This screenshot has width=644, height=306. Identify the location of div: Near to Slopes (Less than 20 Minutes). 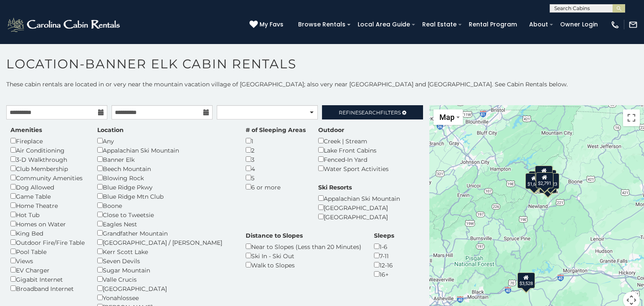
(303, 247).